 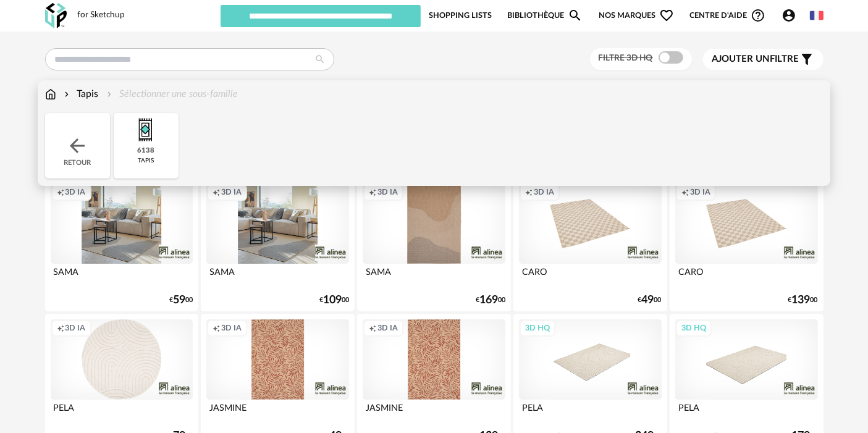 I want to click on span: Help Circle Outline icon, so click(x=757, y=16).